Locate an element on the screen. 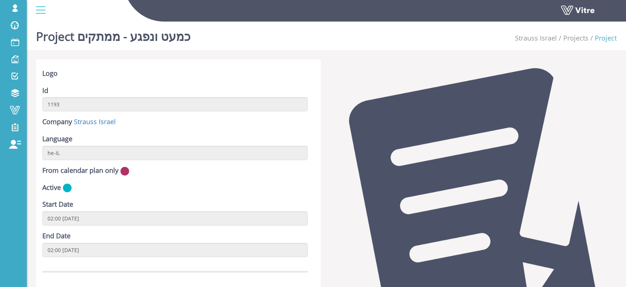 The height and width of the screenshot is (287, 626). label: Start Date is located at coordinates (58, 204).